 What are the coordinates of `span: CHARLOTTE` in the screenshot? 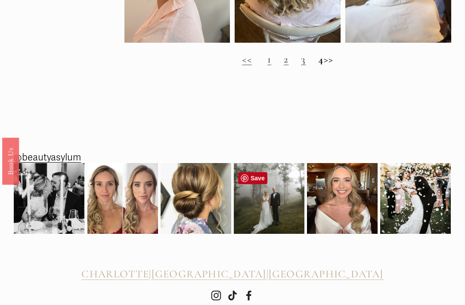 It's located at (115, 274).